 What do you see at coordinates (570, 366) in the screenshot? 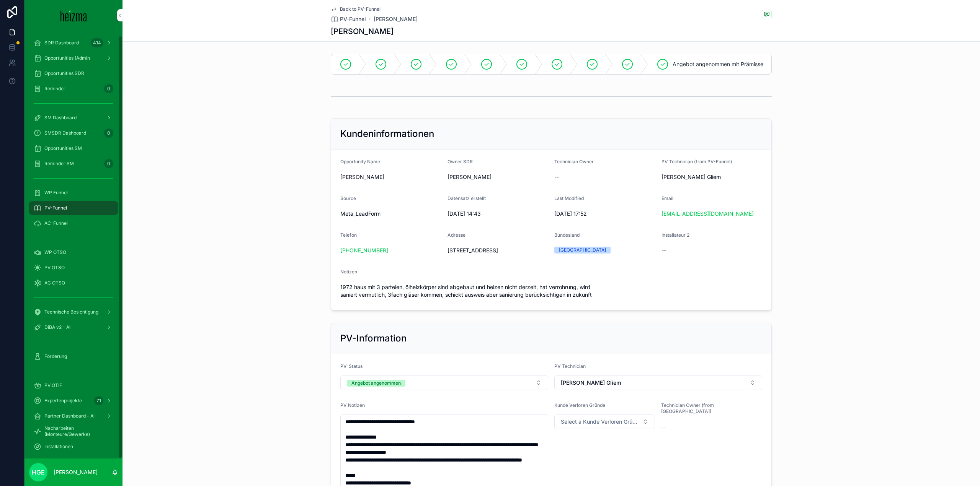
I see `span: PV Technician` at bounding box center [570, 366].